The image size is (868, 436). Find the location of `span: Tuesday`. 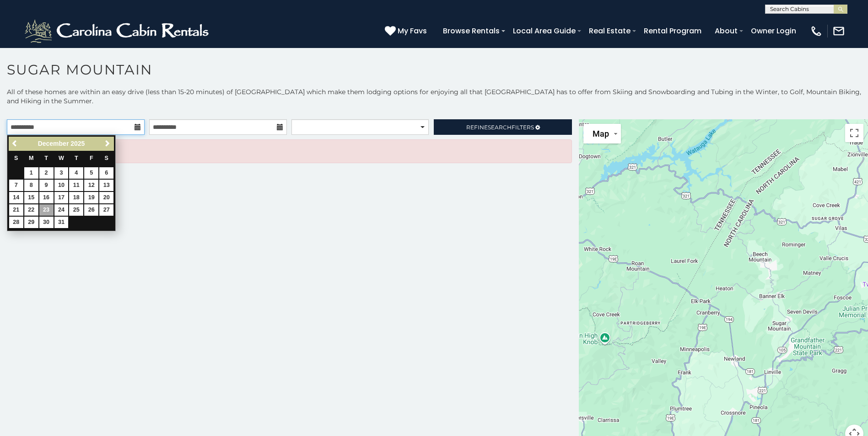

span: Tuesday is located at coordinates (46, 159).